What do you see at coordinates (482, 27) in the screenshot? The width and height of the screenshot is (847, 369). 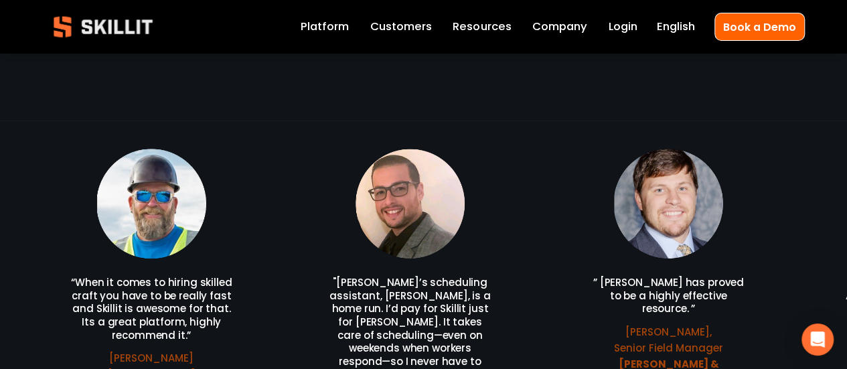 I see `a: folder dropdown` at bounding box center [482, 27].